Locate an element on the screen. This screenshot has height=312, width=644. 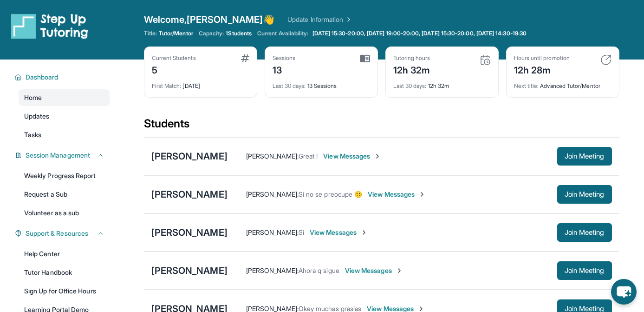
span: Current Availability: is located at coordinates (282, 33).